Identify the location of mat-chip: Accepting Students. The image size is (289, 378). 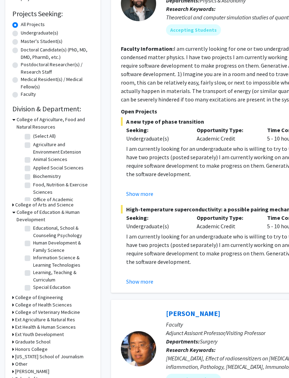
(193, 30).